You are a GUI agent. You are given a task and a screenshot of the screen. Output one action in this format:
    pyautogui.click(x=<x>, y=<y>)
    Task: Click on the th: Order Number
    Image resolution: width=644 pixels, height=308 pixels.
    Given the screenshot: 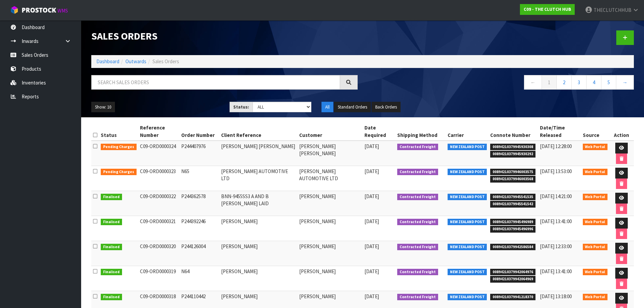 What is the action you would take?
    pyautogui.click(x=199, y=131)
    